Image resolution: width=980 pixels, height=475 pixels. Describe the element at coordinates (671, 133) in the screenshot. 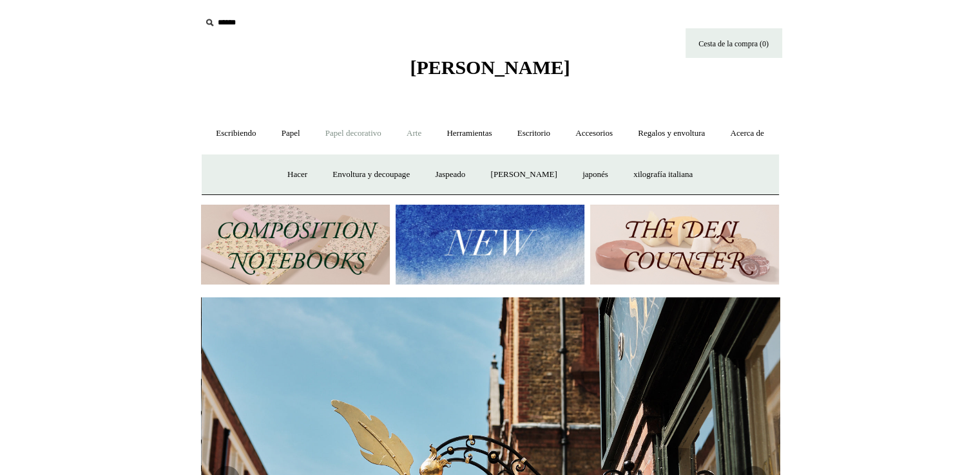

I see `a: Regalos y envoltura` at that location.